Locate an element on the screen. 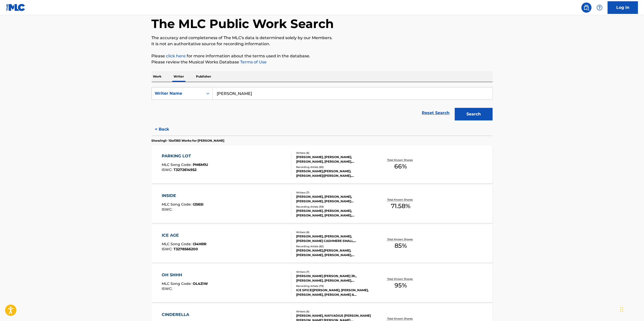  p: Work is located at coordinates (157, 77).